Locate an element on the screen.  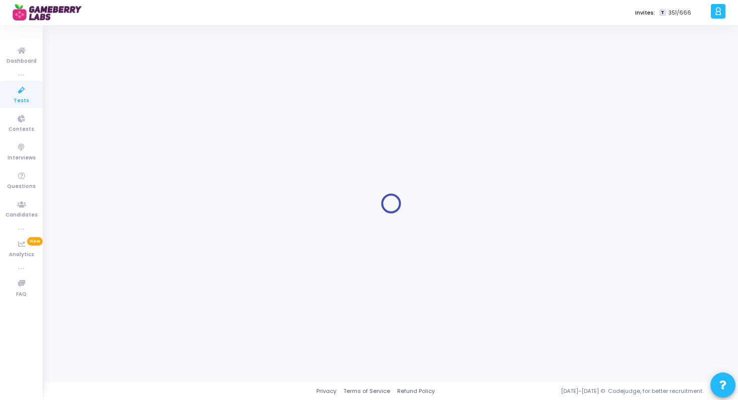
span: Candidates is located at coordinates (22, 215).